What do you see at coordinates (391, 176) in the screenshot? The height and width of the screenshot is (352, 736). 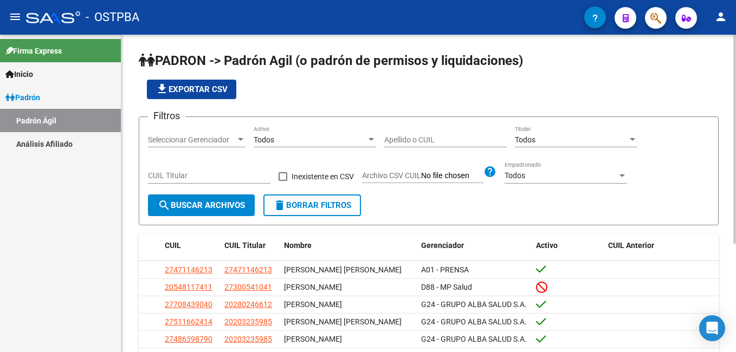 I see `span: Archivo CSV CUIL` at bounding box center [391, 176].